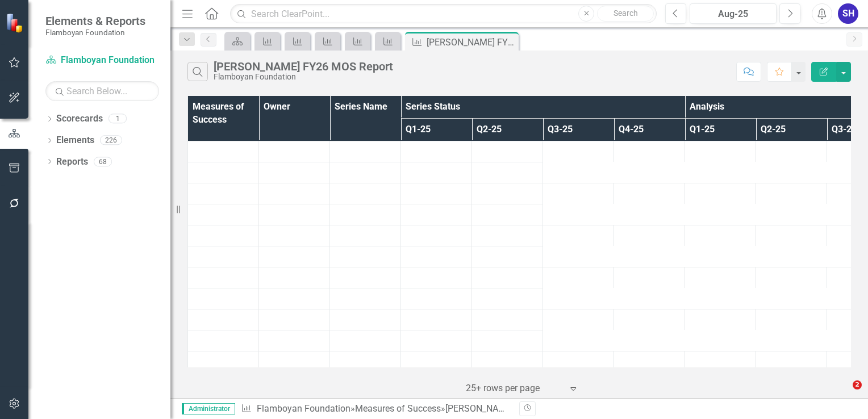  Describe the element at coordinates (858, 385) in the screenshot. I see `span: 2` at that location.